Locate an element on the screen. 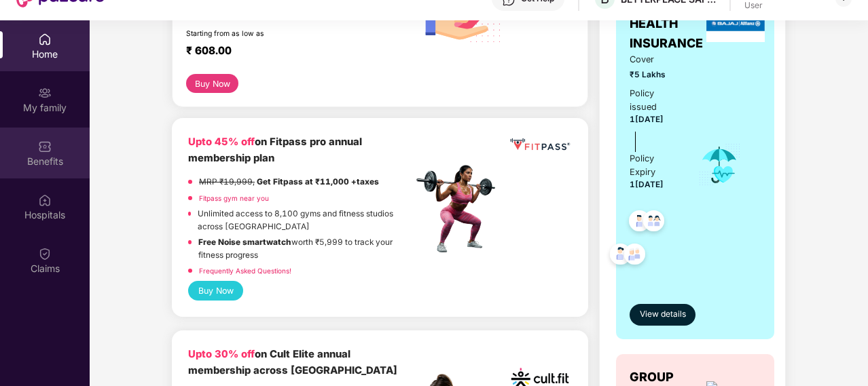 This screenshot has height=386, width=868. span: ₹5 Lakhs is located at coordinates (654, 74).